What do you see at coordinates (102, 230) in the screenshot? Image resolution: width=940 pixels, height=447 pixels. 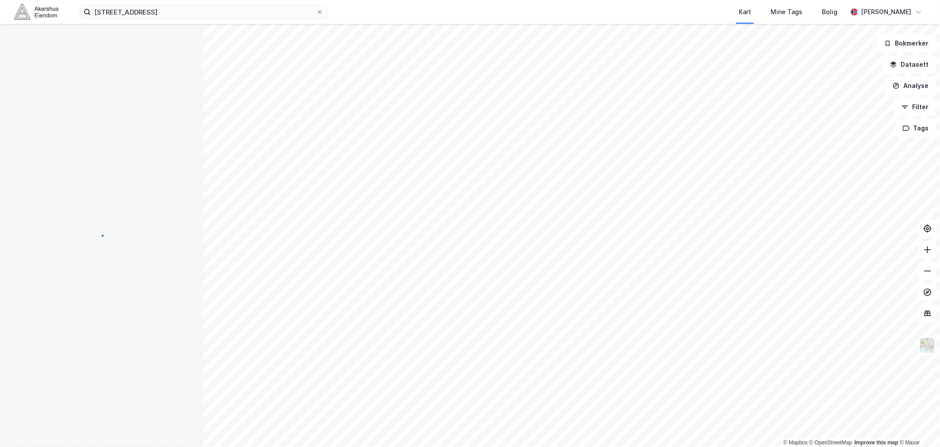 I see `img: spinner.a6d8c91a73a9ac5275cf975e30b51cfb.svg` at bounding box center [102, 230].